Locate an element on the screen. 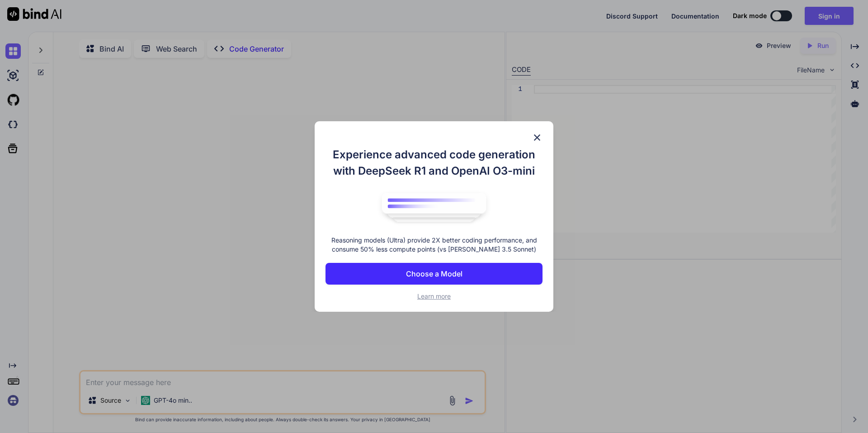  img: bind logo is located at coordinates (434, 207).